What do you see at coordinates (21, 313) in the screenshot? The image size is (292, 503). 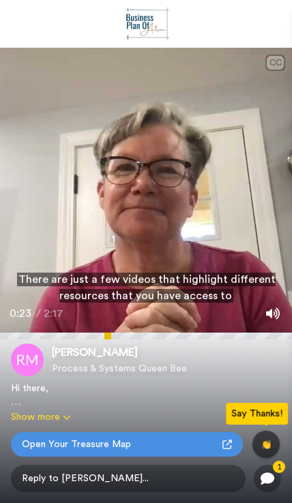 I see `span: 0:23` at bounding box center [21, 313].